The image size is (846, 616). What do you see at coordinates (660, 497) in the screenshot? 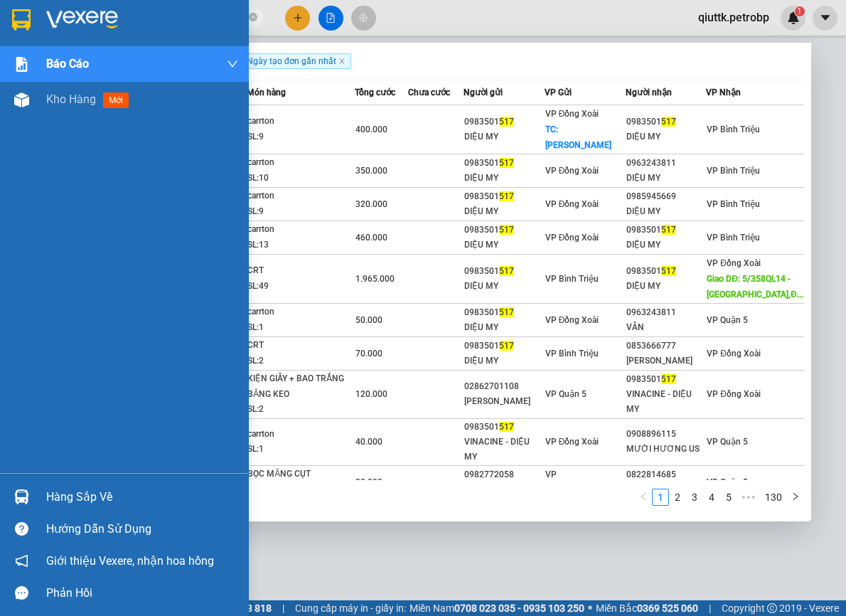
I see `li: 1` at bounding box center [660, 497].